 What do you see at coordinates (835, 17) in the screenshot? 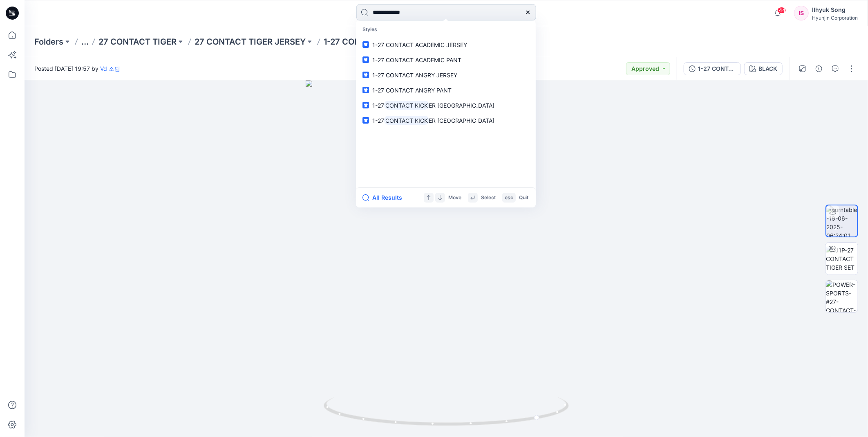
I see `div: Hyunjin Corporation` at bounding box center [835, 17].